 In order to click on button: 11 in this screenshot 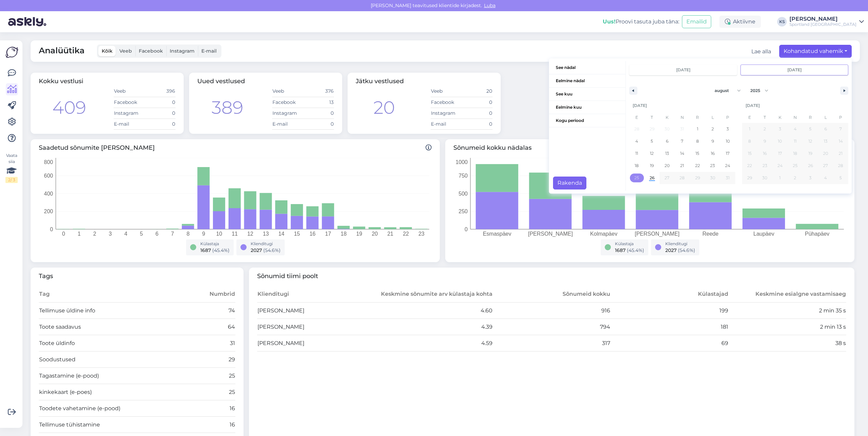, I will do `click(637, 154)`.